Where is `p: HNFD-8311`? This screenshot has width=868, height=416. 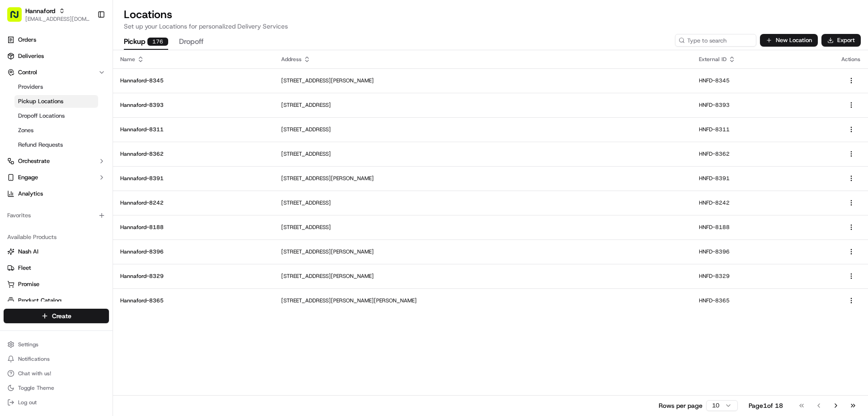 p: HNFD-8311 is located at coordinates (763, 129).